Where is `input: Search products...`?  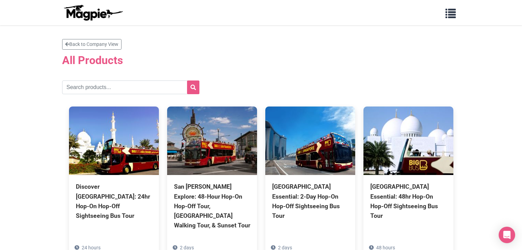 input: Search products... is located at coordinates (131, 87).